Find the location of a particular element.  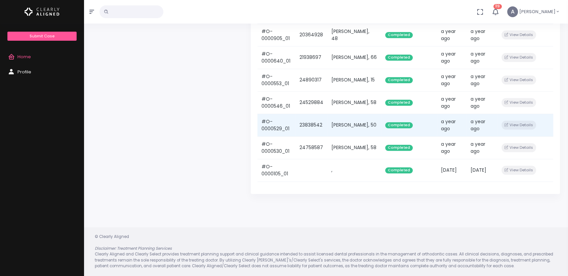

td: 24758587 is located at coordinates (311, 147).